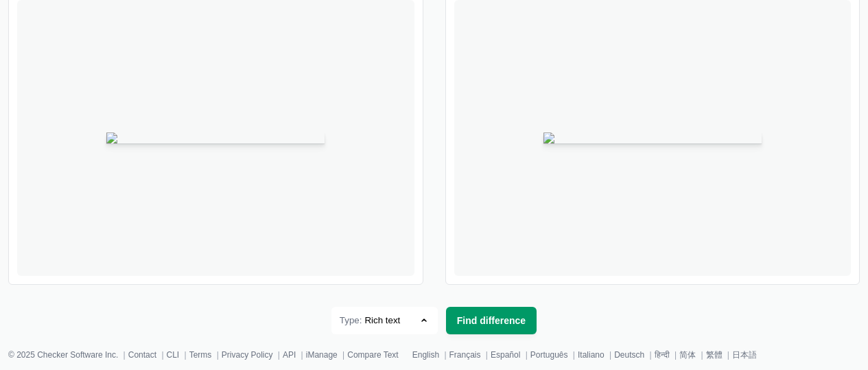 The height and width of the screenshot is (370, 868). Describe the element at coordinates (591, 355) in the screenshot. I see `a: Italiano` at that location.